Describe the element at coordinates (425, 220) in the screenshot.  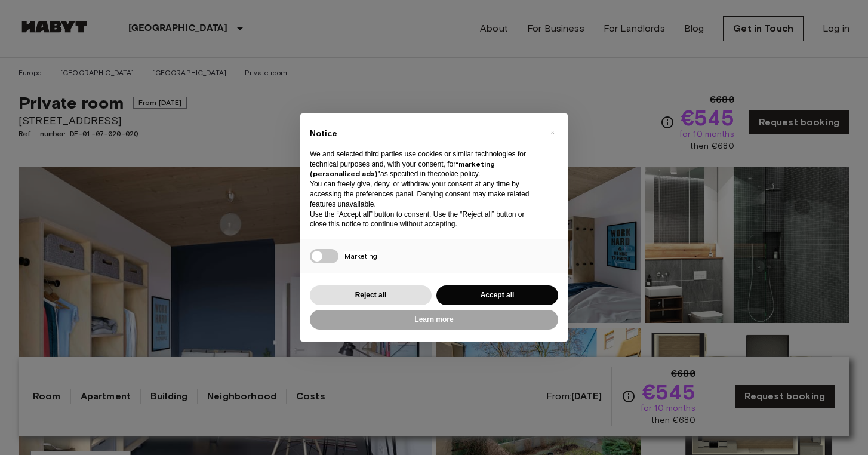
I see `p: Use the “Accept all” button to consent. Use the “Reject all” button or close this notice to conti...` at that location.